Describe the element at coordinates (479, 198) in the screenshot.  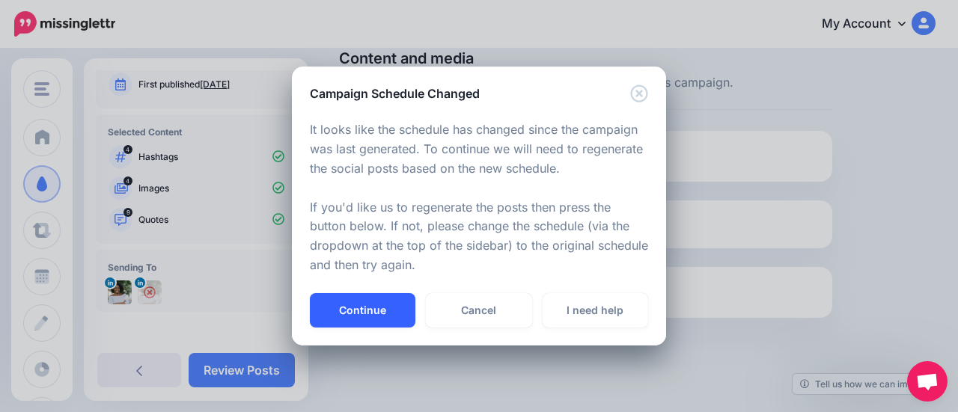
I see `p: It looks like the schedule has changed since the campaign was last generated. To continue we will...` at that location.